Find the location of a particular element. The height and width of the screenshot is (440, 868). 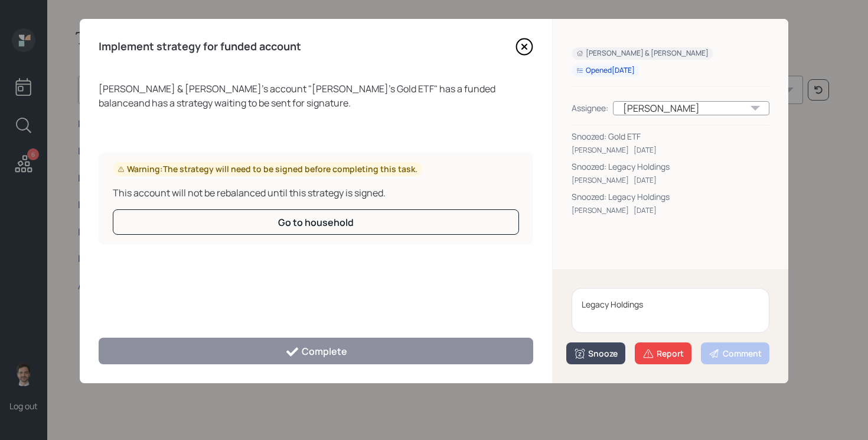

button: Go to household is located at coordinates (316, 221).